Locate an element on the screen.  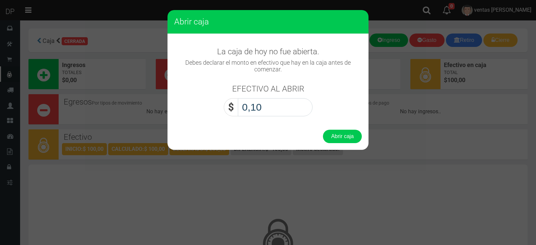
h3: EFECTIVO AL ABRIR is located at coordinates (268, 89).